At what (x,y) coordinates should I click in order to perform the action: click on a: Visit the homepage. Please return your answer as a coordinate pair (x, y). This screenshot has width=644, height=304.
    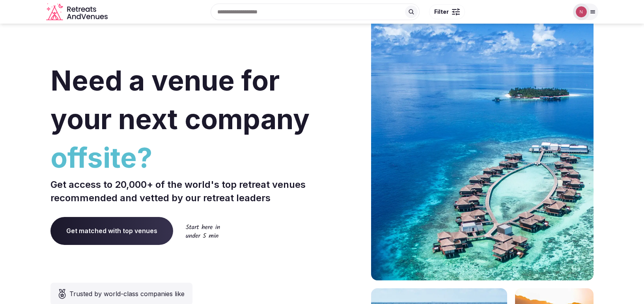
    Looking at the image, I should click on (78, 11).